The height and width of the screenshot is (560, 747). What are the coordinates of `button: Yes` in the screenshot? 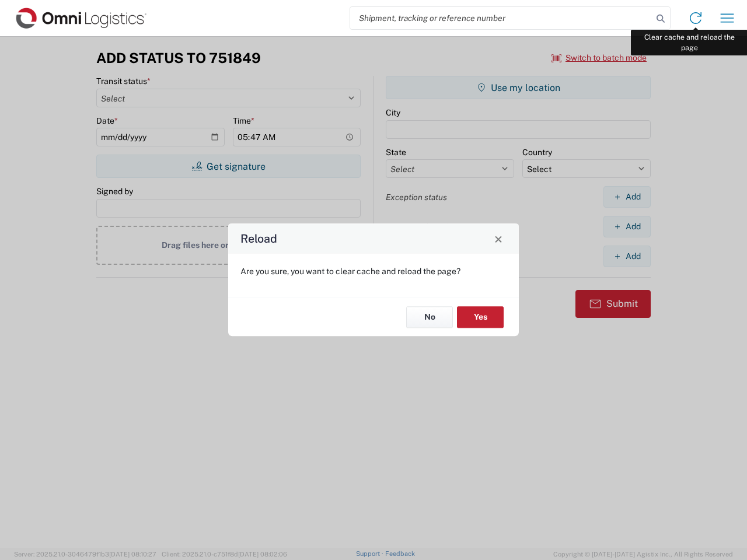 It's located at (480, 317).